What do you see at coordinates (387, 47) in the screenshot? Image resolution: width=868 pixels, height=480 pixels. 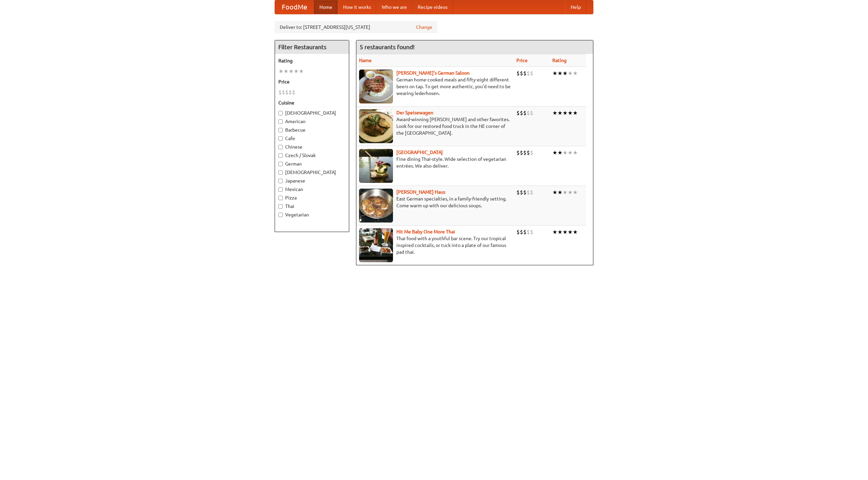 I see `ng-pluralize: 5 restaurants found!` at bounding box center [387, 47].